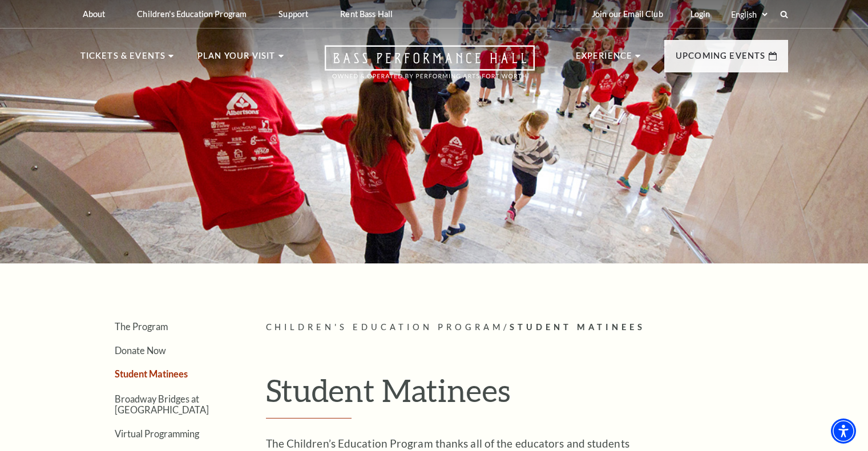  I want to click on p: About, so click(94, 14).